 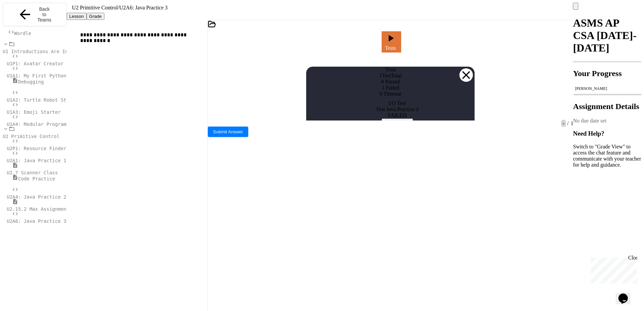 What do you see at coordinates (77, 16) in the screenshot?
I see `button: Lesson` at bounding box center [77, 16].